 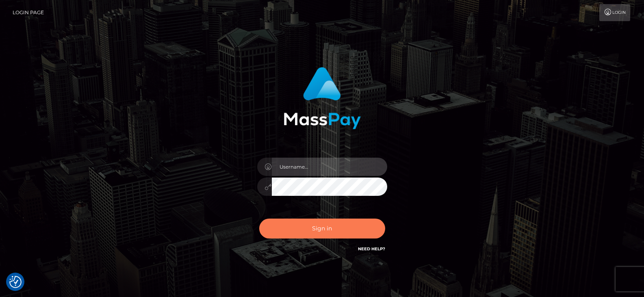 What do you see at coordinates (16, 282) in the screenshot?
I see `img: Revisit consent button` at bounding box center [16, 282].